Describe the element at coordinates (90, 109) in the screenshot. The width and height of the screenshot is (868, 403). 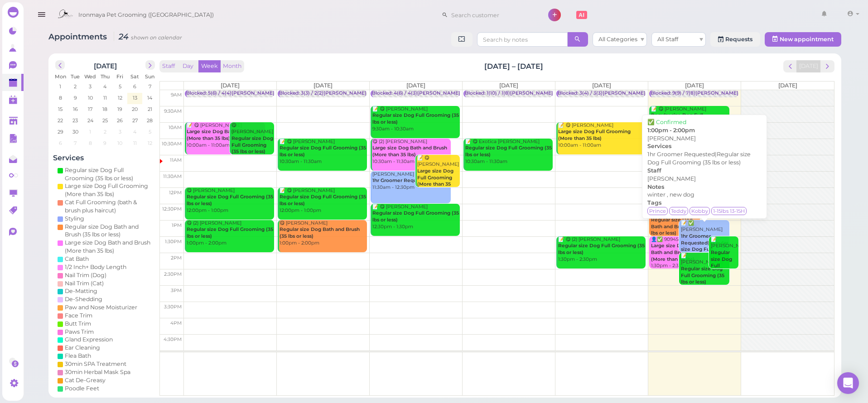
I see `span: 17` at that location.